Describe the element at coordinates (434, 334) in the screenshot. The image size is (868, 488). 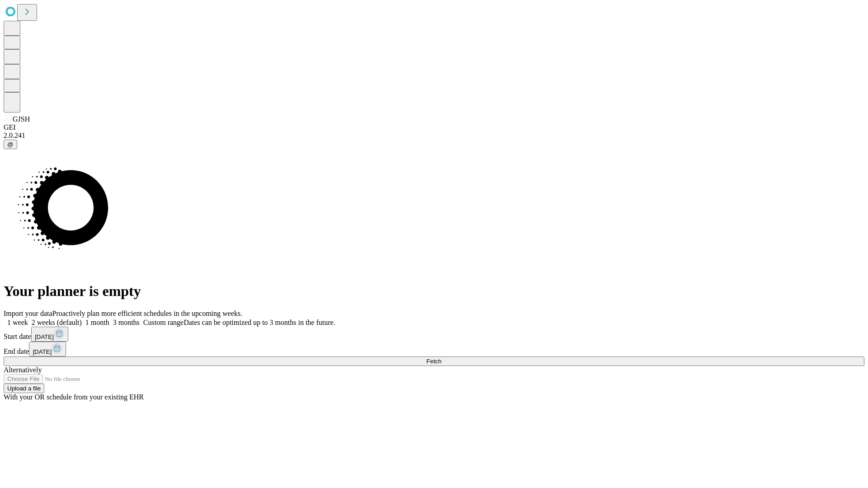
I see `div: Start date` at that location.